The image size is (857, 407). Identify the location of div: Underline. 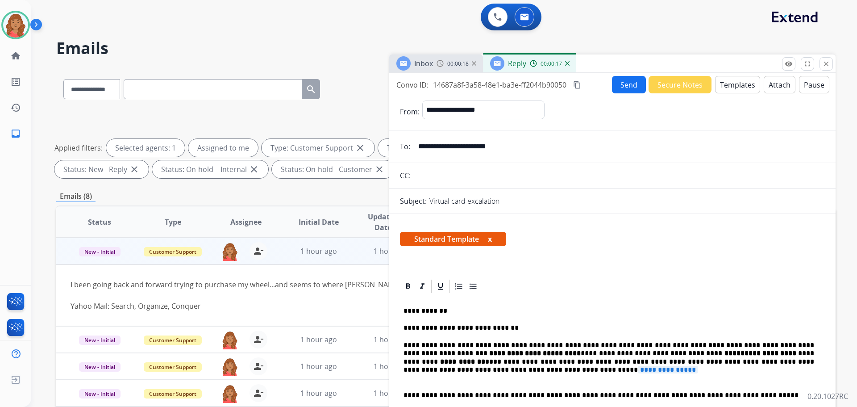
(441, 286).